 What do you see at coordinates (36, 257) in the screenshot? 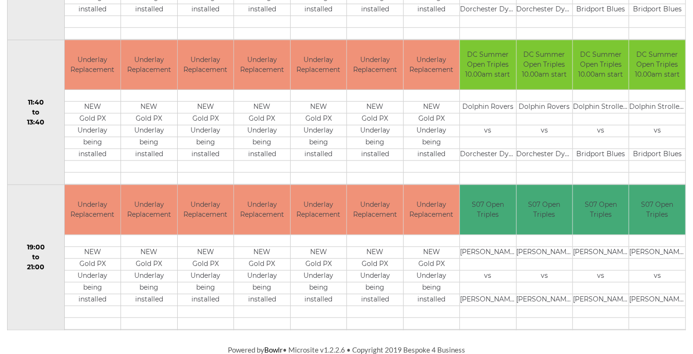
I see `td: 19:00 to 21:00` at bounding box center [36, 257].